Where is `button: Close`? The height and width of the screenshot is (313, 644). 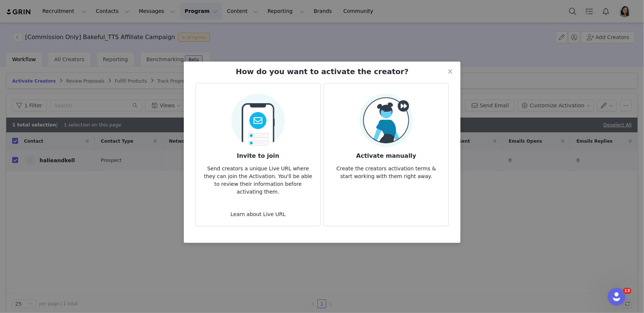
button: Close is located at coordinates (450, 72).